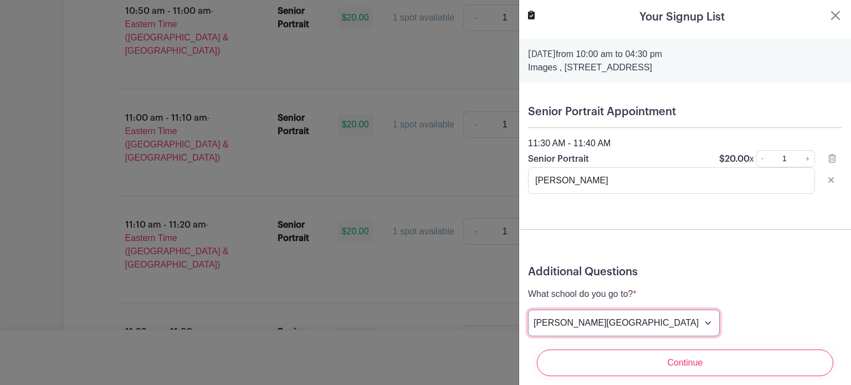  I want to click on div: 11:30 AM - 11:40 AM, so click(685, 143).